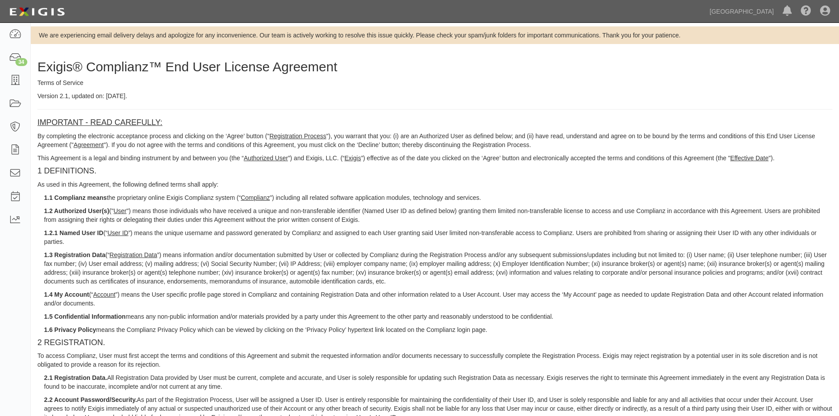  Describe the element at coordinates (89, 145) in the screenshot. I see `u: Agreement` at that location.